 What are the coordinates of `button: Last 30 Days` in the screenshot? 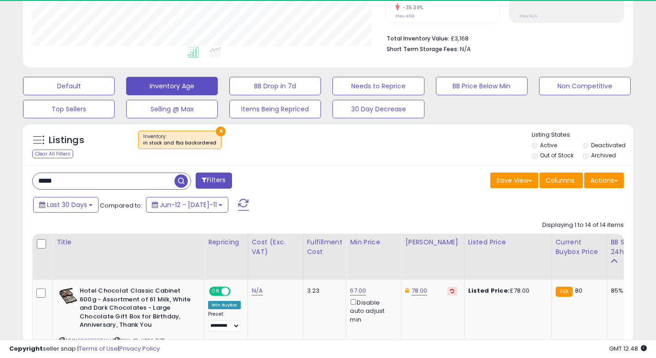 It's located at (66, 205).